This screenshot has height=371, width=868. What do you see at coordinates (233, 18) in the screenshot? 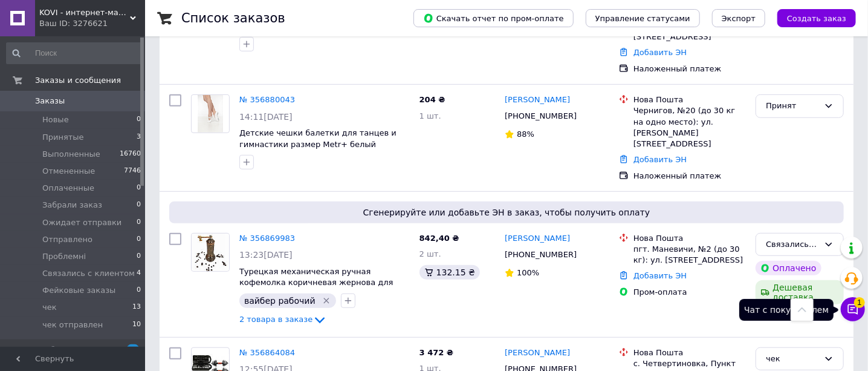
I see `h1: Список заказов` at bounding box center [233, 18].